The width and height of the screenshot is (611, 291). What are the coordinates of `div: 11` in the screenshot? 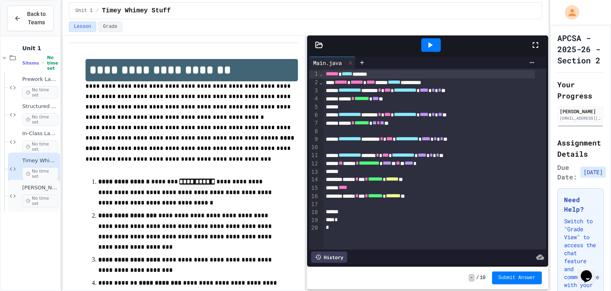 It's located at (314, 155).